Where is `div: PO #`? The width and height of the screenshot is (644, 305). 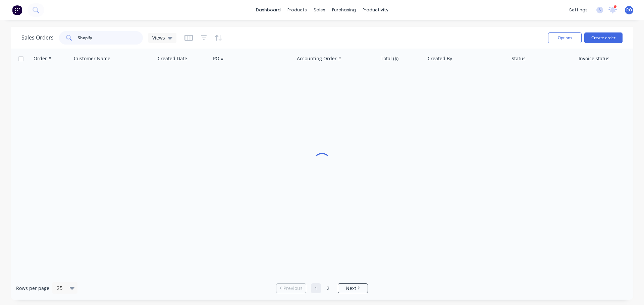
div: PO # is located at coordinates (218, 59).